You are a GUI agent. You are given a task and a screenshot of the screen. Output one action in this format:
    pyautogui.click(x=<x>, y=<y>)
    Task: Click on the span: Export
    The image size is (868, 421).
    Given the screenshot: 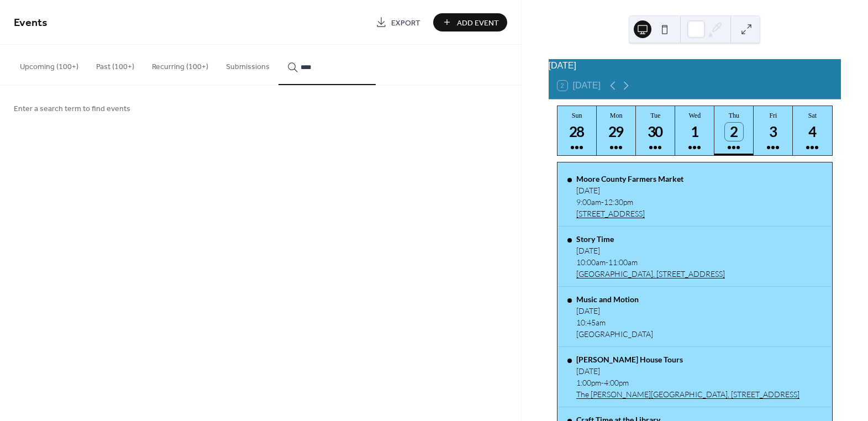 What is the action you would take?
    pyautogui.click(x=406, y=23)
    